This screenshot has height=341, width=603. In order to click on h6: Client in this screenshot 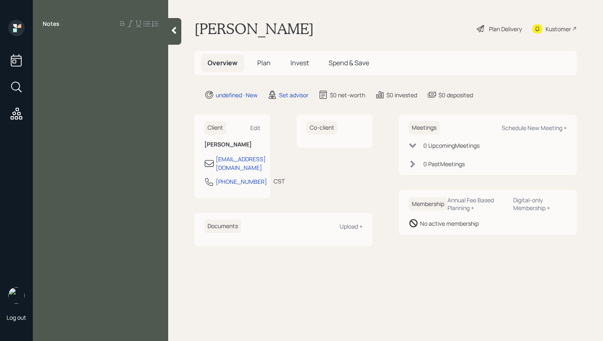, I will do `click(215, 128)`.